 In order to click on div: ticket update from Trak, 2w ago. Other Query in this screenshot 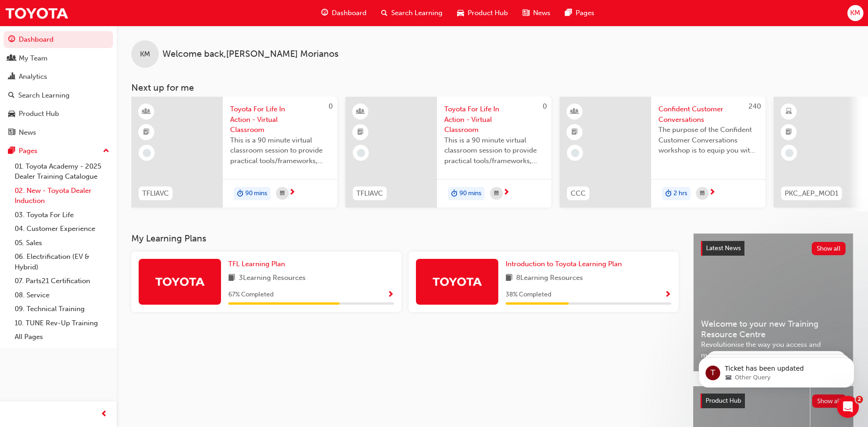, I will do `click(91, 34)`.